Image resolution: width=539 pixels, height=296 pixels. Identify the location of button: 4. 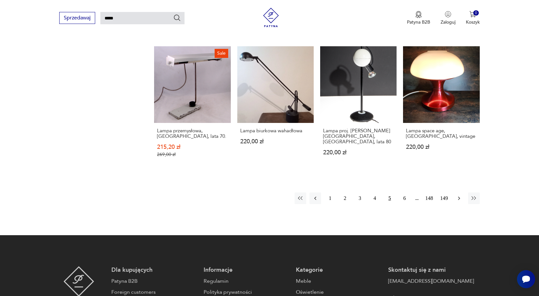
(375, 198).